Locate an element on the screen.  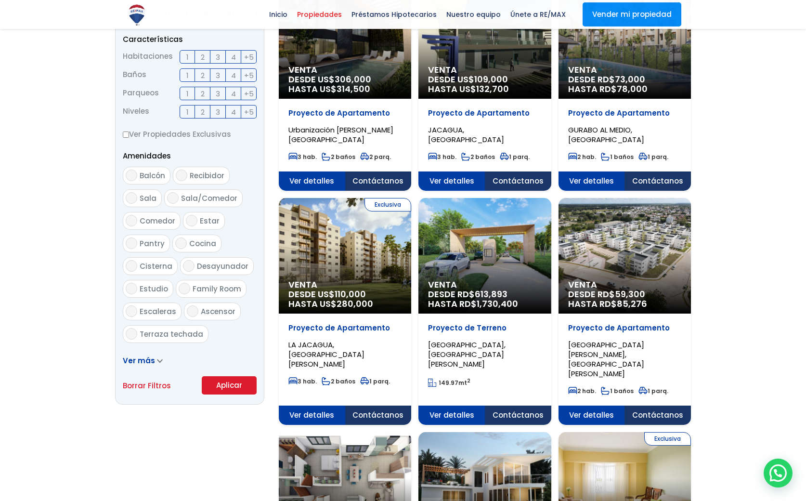
input: Estar is located at coordinates (192, 221).